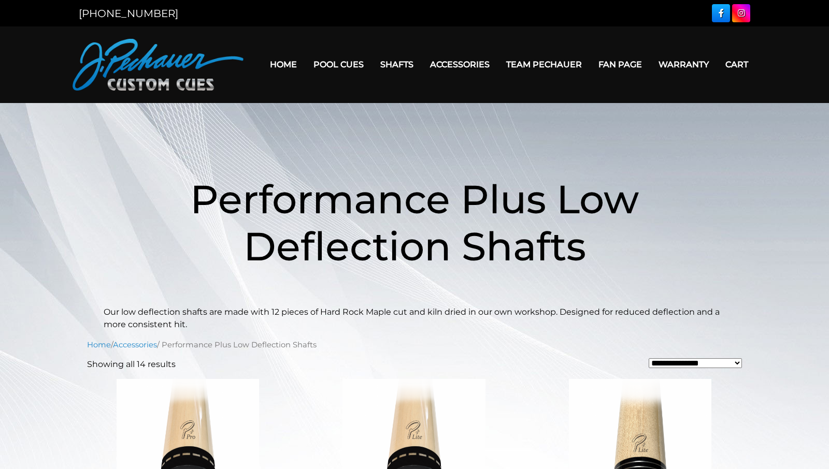 The image size is (829, 469). Describe the element at coordinates (620, 64) in the screenshot. I see `a: Fan Page` at that location.